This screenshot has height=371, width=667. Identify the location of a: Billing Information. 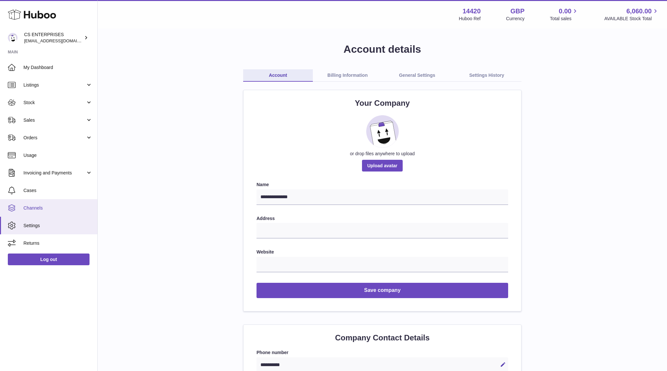
(348, 76).